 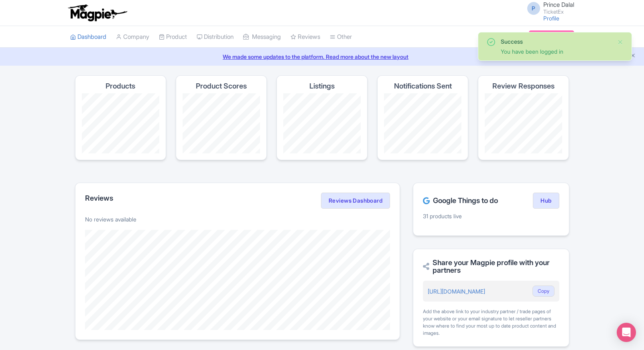 I want to click on a: Dashboard, so click(x=88, y=37).